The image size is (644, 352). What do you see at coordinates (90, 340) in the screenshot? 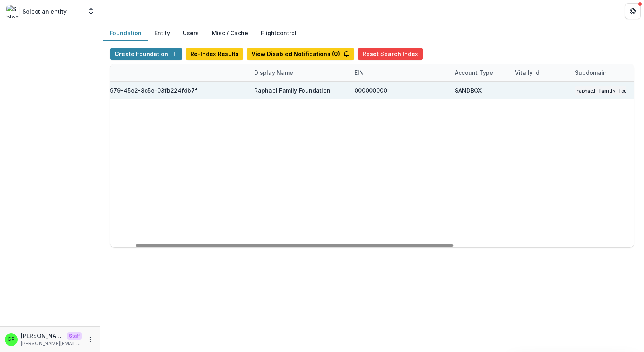
I see `button: More` at bounding box center [90, 340].